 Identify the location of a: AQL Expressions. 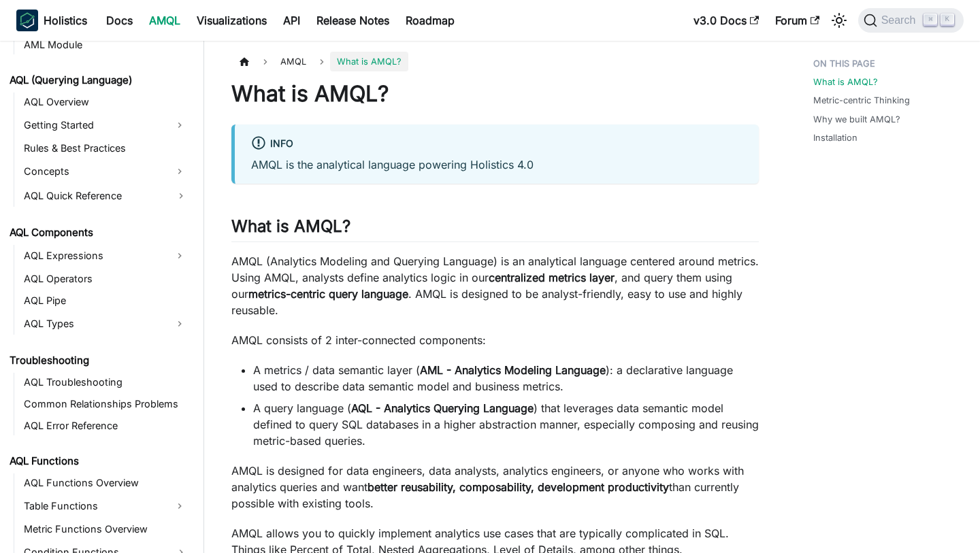
(93, 256).